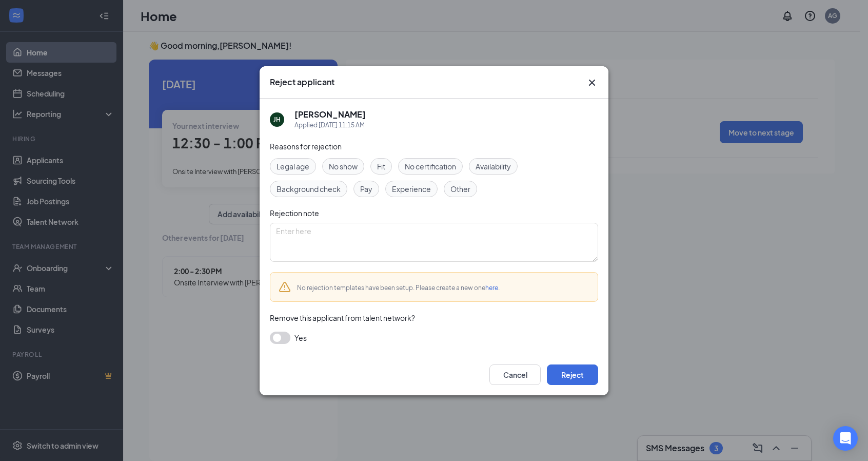 The height and width of the screenshot is (461, 868). Describe the element at coordinates (592, 82) in the screenshot. I see `button: Close` at that location.